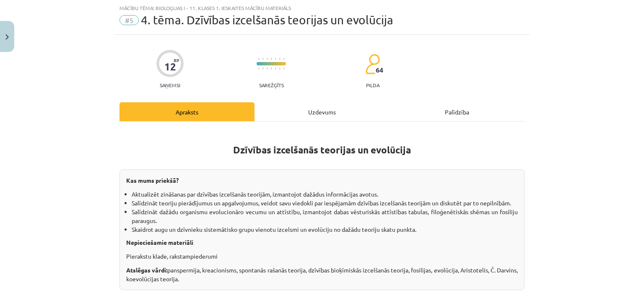 The width and height of the screenshot is (644, 306). What do you see at coordinates (372, 64) in the screenshot?
I see `img: students-c634bb4e5e11cddfef0936a35e636f08e4e9abd3cc4e673bd6f9a4125e45ecb1.svg` at bounding box center [372, 64].